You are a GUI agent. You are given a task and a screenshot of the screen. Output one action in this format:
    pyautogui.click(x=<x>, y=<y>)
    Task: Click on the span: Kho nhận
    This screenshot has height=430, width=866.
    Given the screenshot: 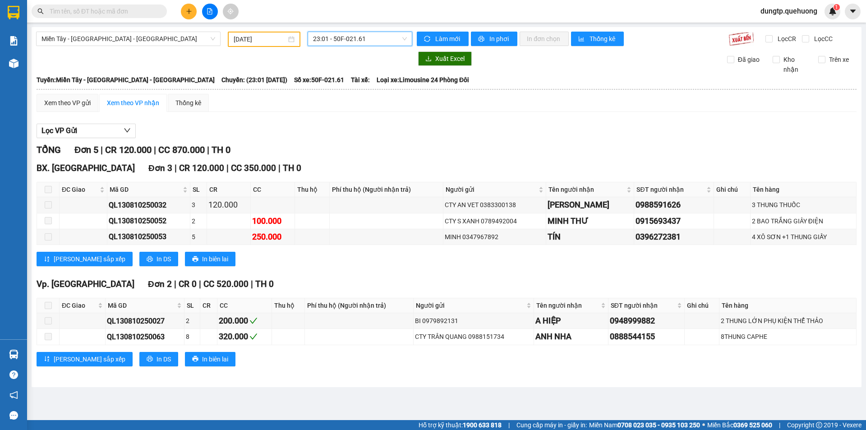 What is the action you would take?
    pyautogui.click(x=796, y=65)
    